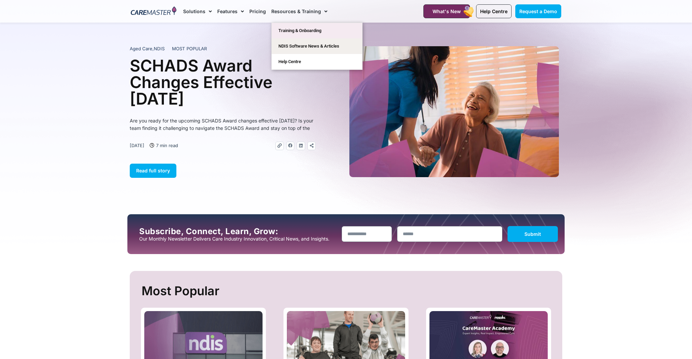 The height and width of the screenshot is (359, 692). Describe the element at coordinates (447, 11) in the screenshot. I see `a: What's New` at that location.